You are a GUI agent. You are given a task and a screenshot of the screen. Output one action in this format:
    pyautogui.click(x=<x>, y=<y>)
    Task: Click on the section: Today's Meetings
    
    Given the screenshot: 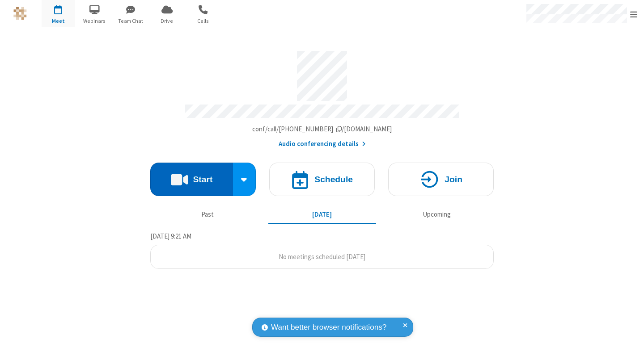 What is the action you would take?
    pyautogui.click(x=322, y=250)
    